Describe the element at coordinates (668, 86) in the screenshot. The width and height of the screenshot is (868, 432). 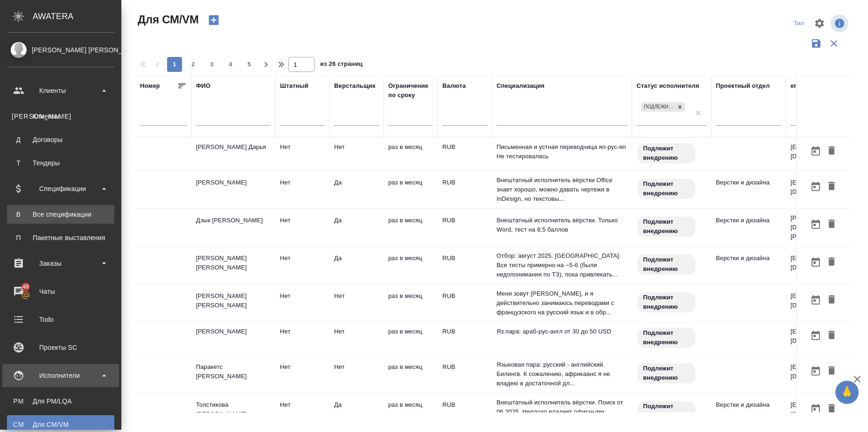
I see `div: Статус исполнителя` at that location.